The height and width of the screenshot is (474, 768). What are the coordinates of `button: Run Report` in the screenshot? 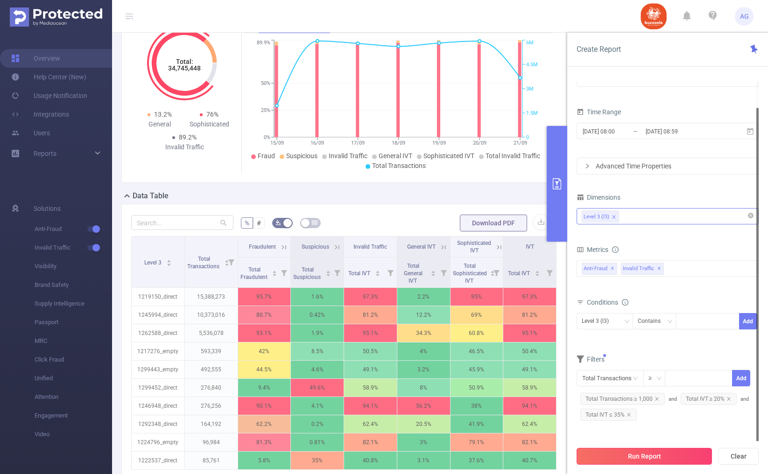 It's located at (644, 456).